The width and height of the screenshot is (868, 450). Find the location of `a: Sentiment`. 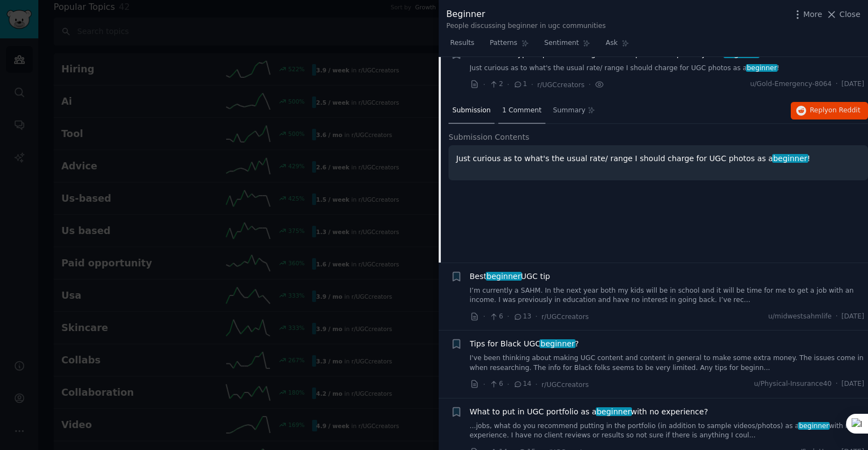

a: Sentiment is located at coordinates (567, 46).